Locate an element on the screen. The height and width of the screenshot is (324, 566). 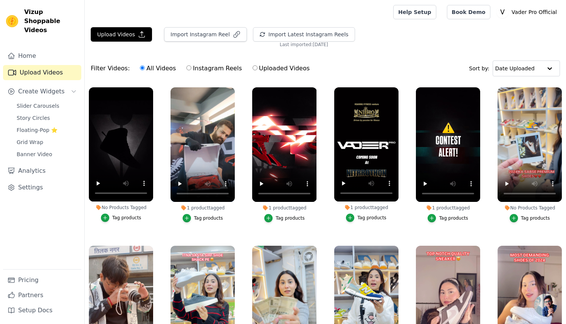
a: Story Circles is located at coordinates (46, 118).